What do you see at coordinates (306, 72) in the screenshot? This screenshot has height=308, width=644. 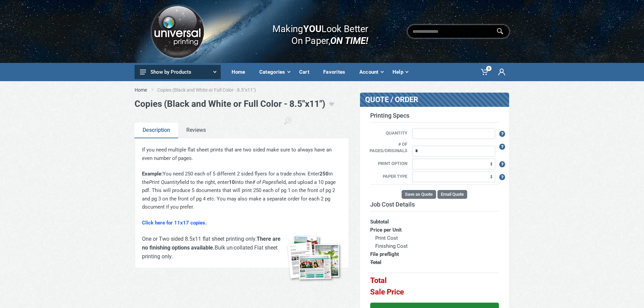 I see `a: Cart` at bounding box center [306, 72].